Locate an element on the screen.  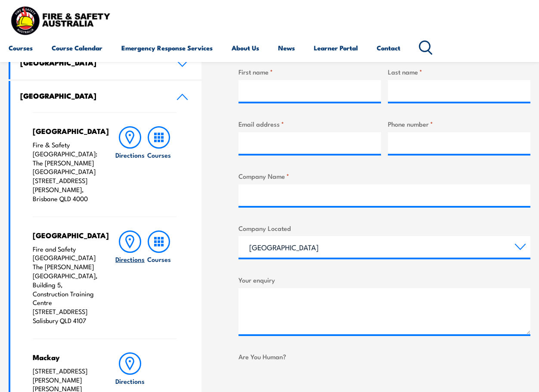
label: Phone number is located at coordinates (459, 124).